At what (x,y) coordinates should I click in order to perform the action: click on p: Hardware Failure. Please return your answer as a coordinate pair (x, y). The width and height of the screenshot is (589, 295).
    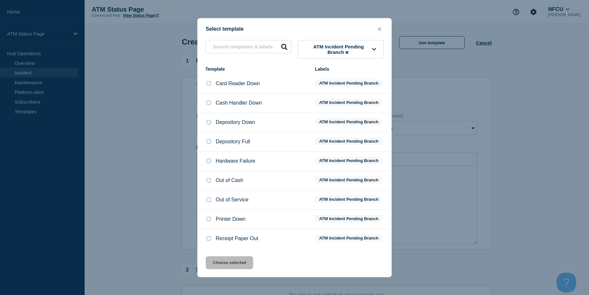
    Looking at the image, I should click on (235, 161).